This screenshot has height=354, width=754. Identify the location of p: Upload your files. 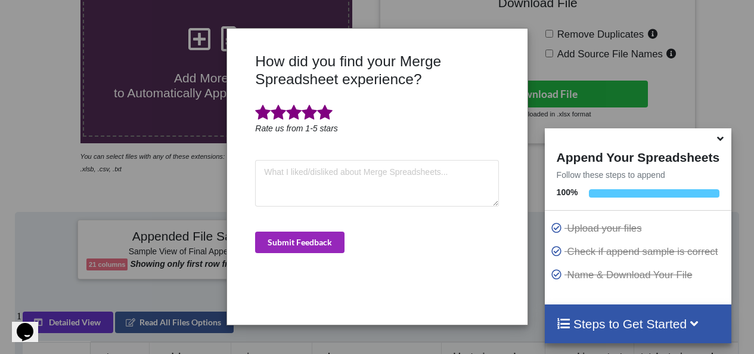
(640, 228).